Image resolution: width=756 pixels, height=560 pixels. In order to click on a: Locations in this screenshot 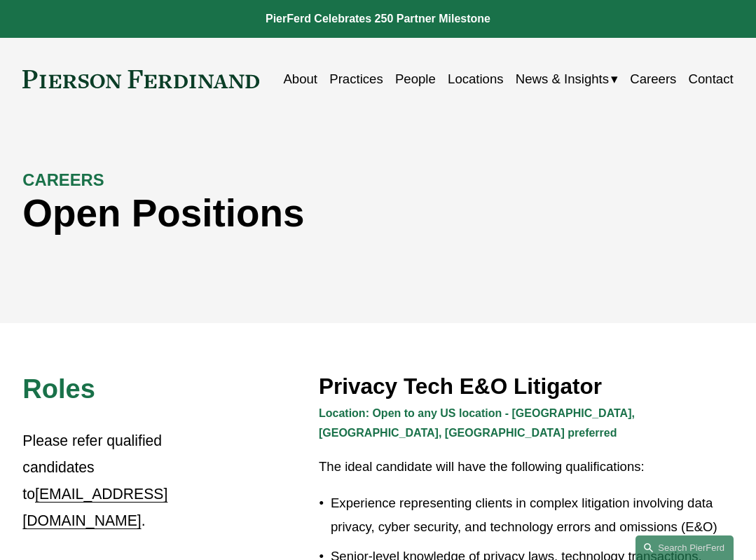, I will do `click(476, 79)`.